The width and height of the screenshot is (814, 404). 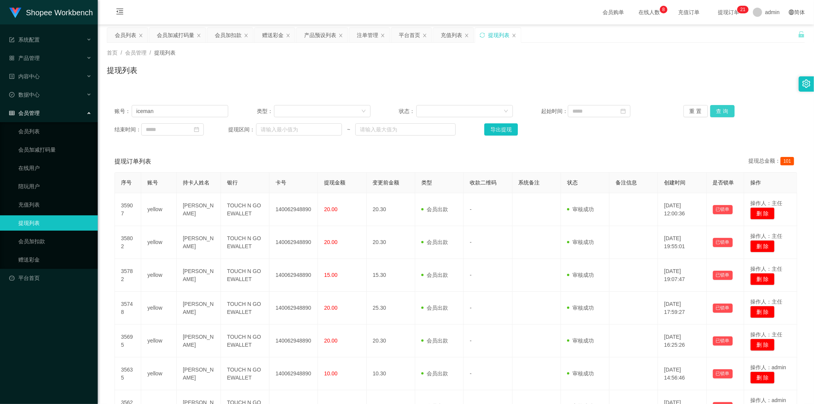 I want to click on i: 图标: menu-fold, so click(x=120, y=13).